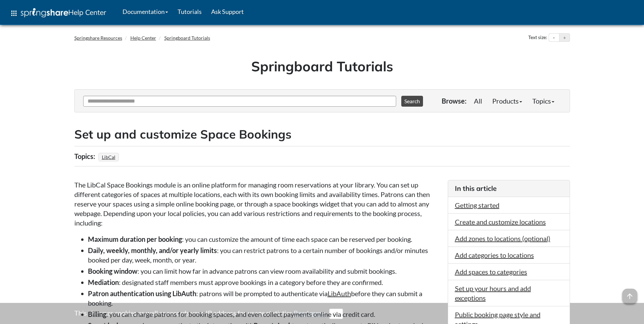 The image size is (644, 324). I want to click on span: Help Center, so click(87, 12).